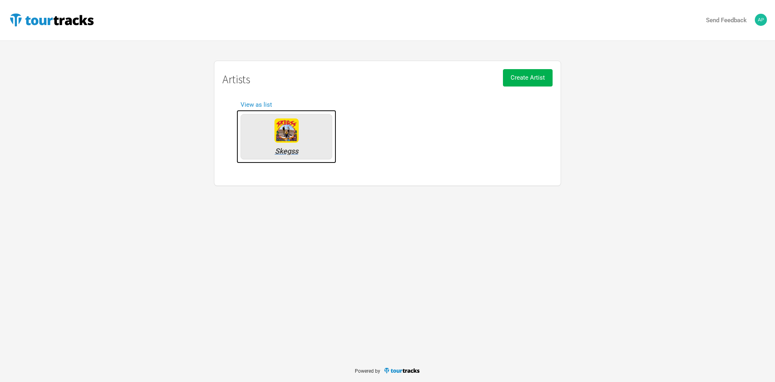 This screenshot has height=382, width=775. I want to click on span: Create Artist, so click(528, 78).